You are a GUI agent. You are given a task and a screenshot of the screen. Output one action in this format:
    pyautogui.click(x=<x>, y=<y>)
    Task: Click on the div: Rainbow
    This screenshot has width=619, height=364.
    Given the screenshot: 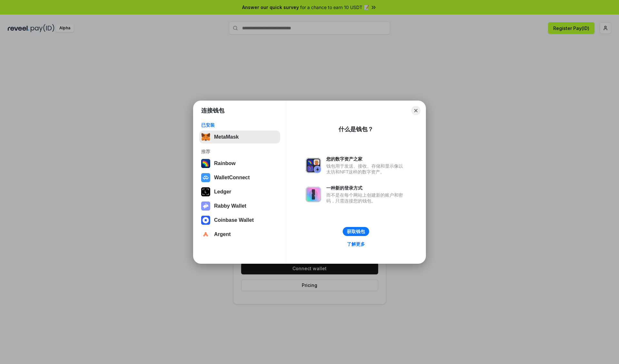 What is the action you would take?
    pyautogui.click(x=225, y=163)
    